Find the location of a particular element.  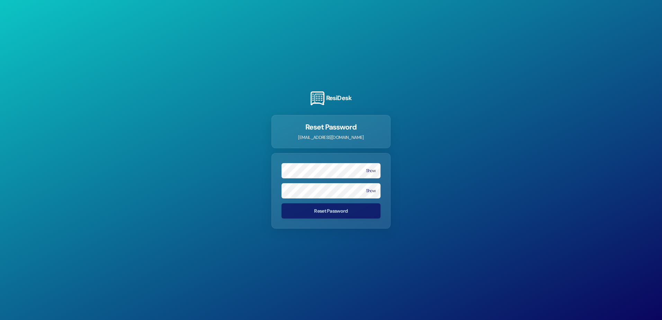

h1: Reset Password is located at coordinates (331, 127).